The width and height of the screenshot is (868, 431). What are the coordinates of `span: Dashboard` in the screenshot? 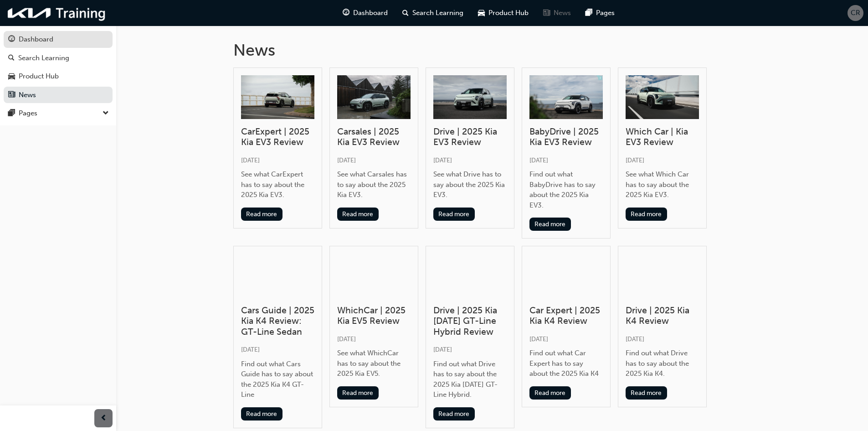 It's located at (370, 13).